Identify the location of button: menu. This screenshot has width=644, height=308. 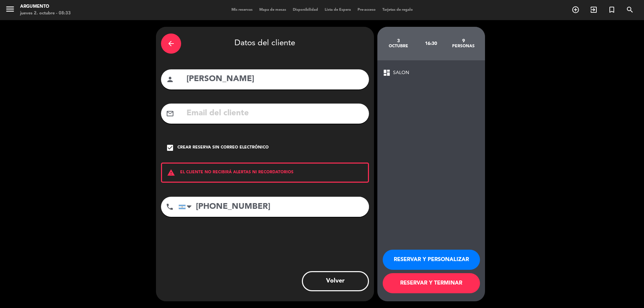
(10, 10).